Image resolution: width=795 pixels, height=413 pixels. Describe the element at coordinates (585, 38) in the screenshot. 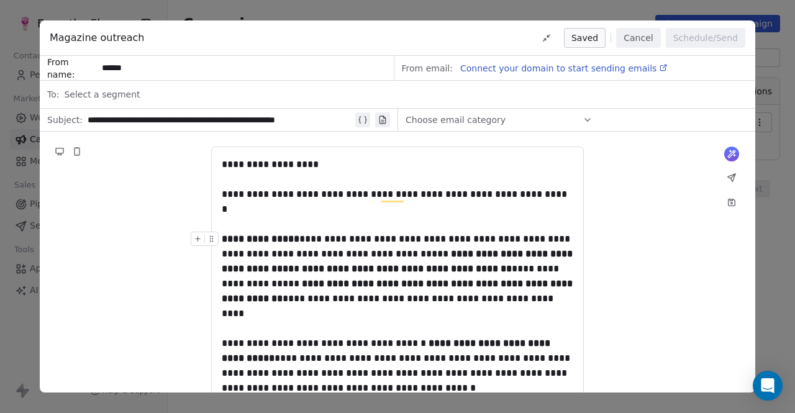

I see `button: Saved` at that location.